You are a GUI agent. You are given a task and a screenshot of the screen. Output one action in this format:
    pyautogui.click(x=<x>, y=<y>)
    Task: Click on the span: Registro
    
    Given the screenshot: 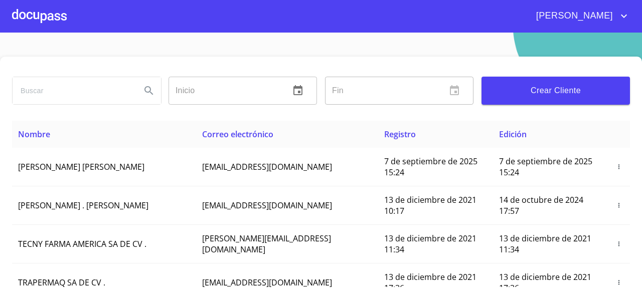 What is the action you would take?
    pyautogui.click(x=400, y=134)
    